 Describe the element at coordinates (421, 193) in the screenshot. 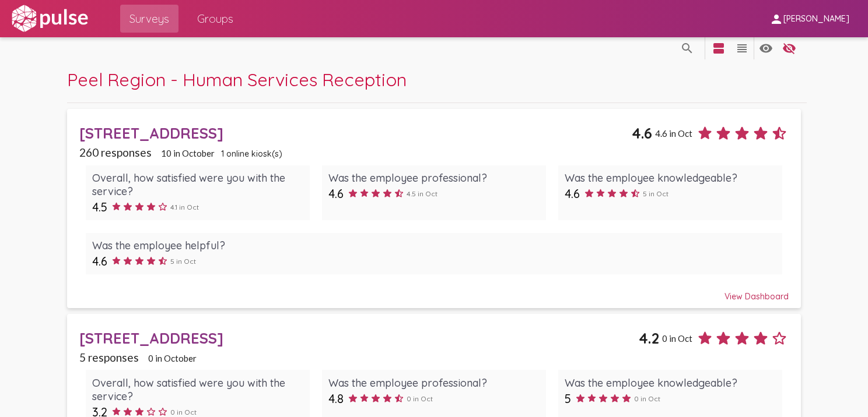

I see `span: 4.5 in Oct` at that location.